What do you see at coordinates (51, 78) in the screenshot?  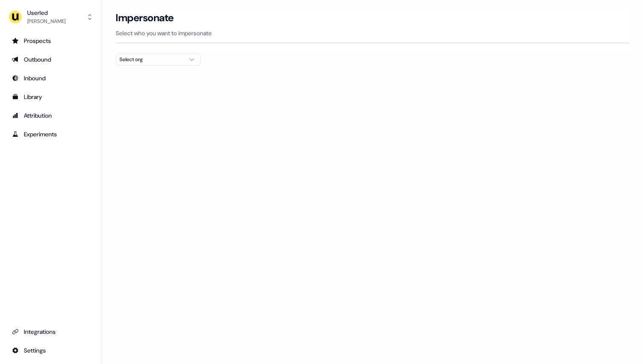 I see `div: Inbound` at bounding box center [51, 78].